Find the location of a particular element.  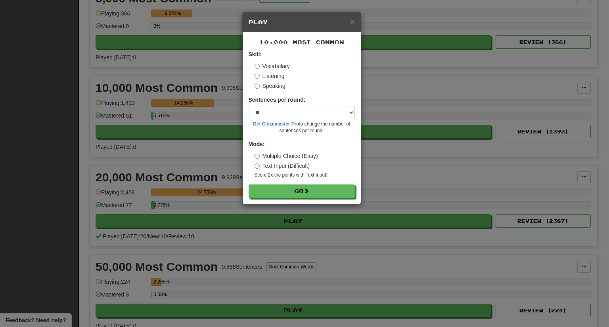

label: Listening is located at coordinates (270, 76).